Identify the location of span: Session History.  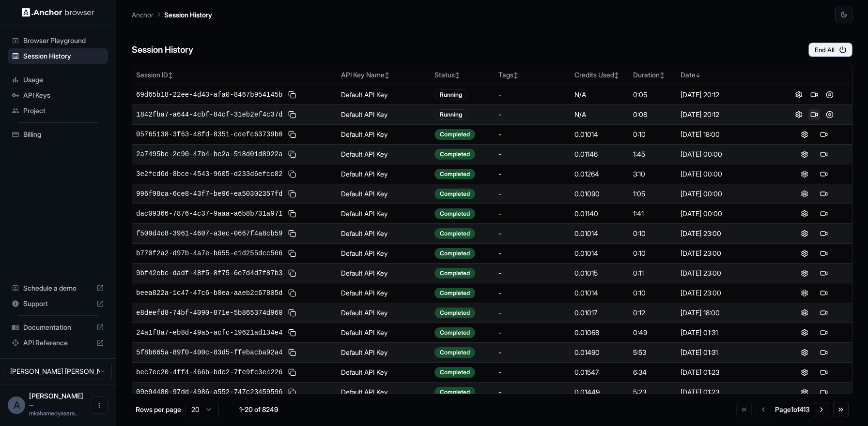
(64, 56).